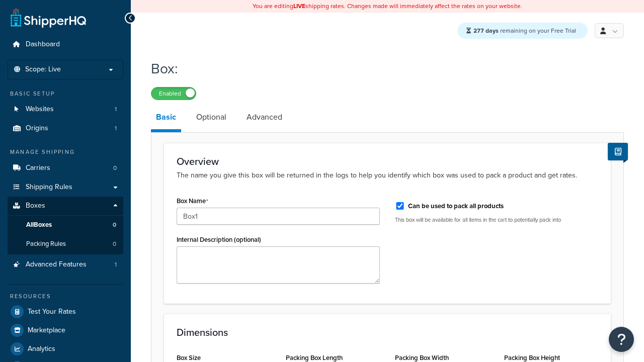 The height and width of the screenshot is (362, 644). I want to click on span: Carriers, so click(38, 168).